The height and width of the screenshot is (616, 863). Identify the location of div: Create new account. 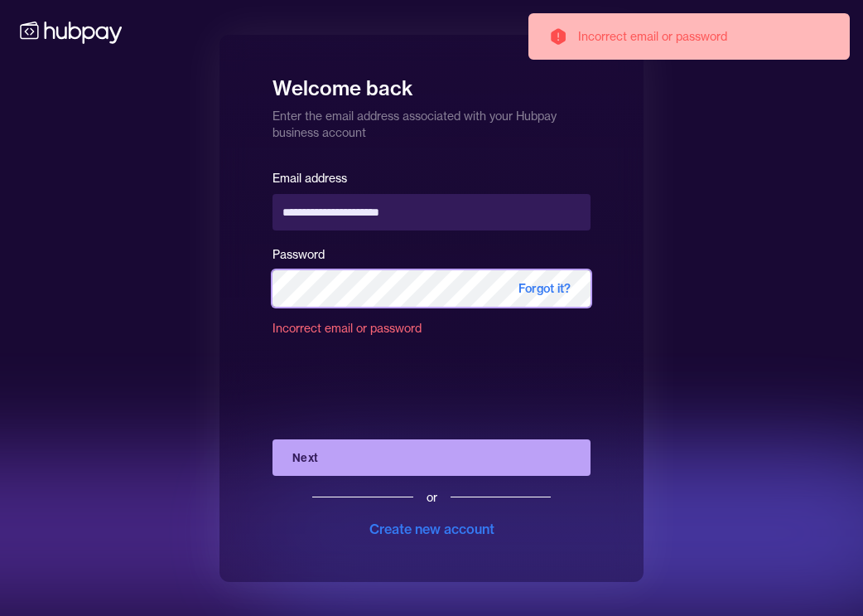
(432, 528).